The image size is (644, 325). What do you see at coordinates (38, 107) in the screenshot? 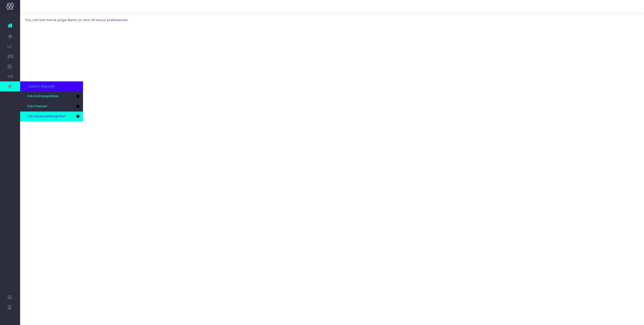
I see `span: Koto Forecast` at bounding box center [38, 107].